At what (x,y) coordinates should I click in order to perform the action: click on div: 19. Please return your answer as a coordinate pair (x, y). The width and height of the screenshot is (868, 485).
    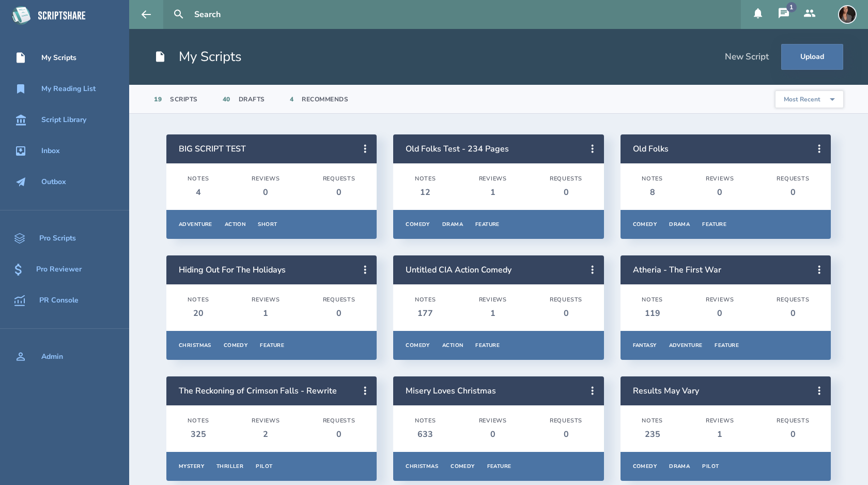
    Looking at the image, I should click on (158, 99).